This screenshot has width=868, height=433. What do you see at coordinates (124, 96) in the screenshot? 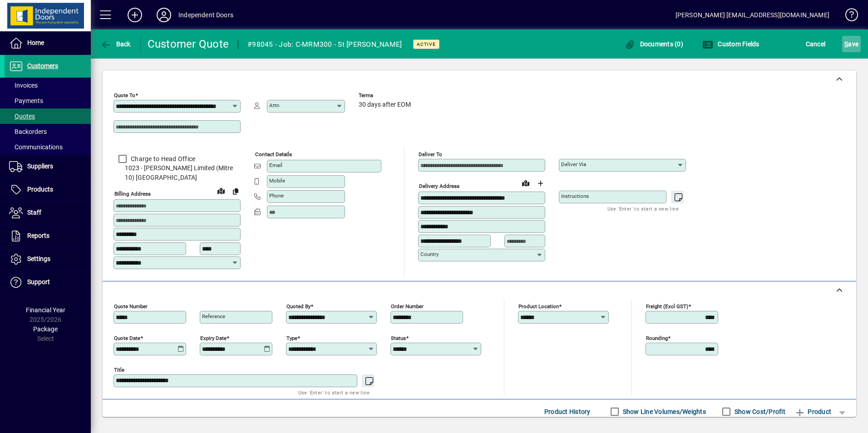
I see `mat-label: Quote To` at bounding box center [124, 96].